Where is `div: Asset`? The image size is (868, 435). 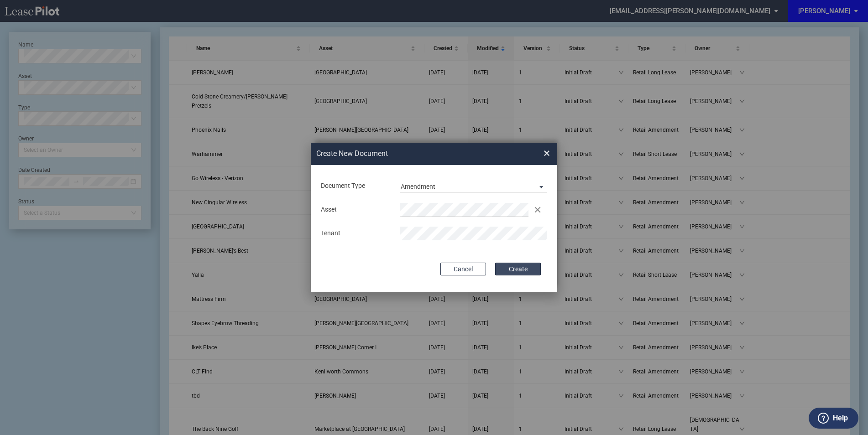 div: Asset is located at coordinates (355, 209).